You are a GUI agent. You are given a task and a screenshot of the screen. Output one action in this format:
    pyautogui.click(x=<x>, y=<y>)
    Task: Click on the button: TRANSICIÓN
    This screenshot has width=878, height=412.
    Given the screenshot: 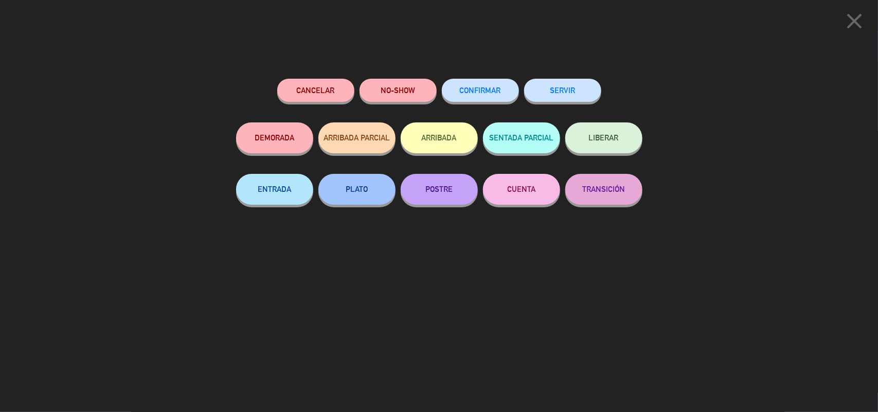 What is the action you would take?
    pyautogui.click(x=604, y=189)
    